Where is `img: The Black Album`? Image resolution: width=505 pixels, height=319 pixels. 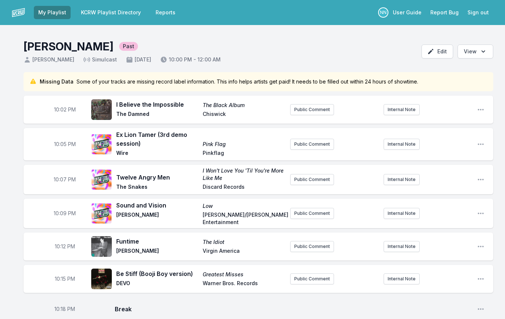
img: The Black Album is located at coordinates (101, 110).